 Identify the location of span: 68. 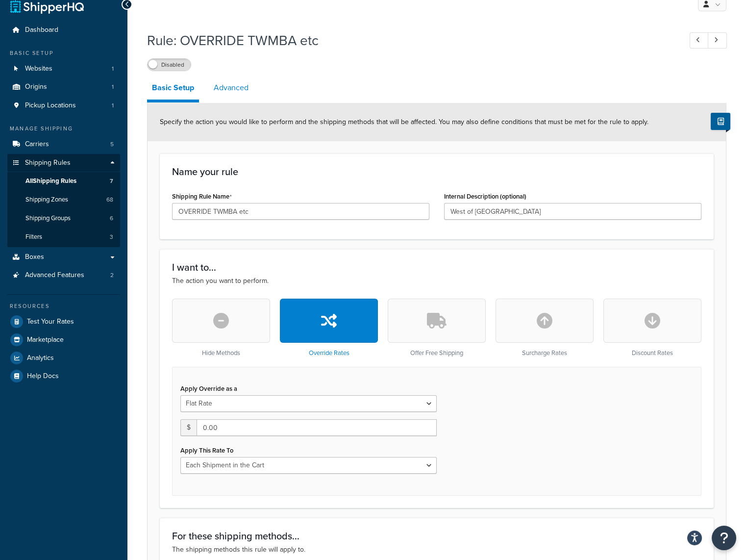
(109, 199).